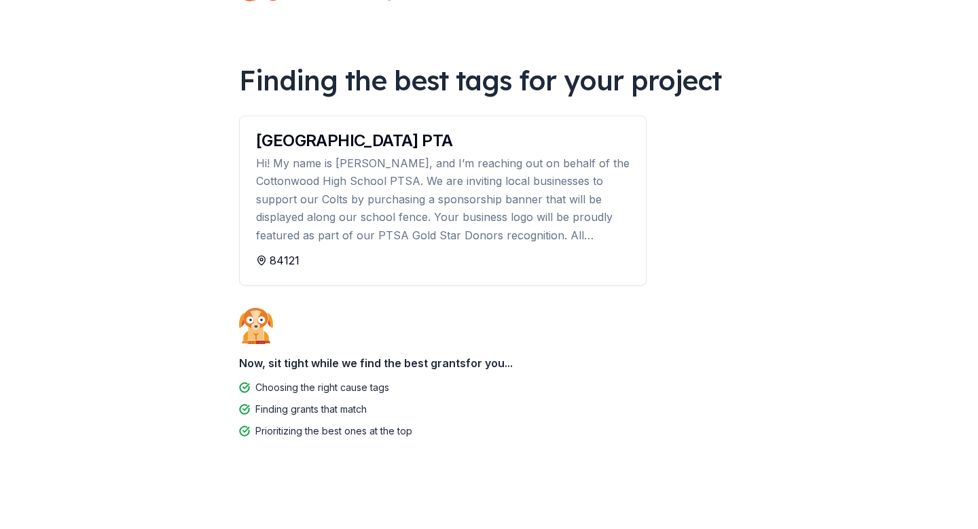 Image resolution: width=978 pixels, height=529 pixels. I want to click on div: Finding the best tags for your project, so click(489, 80).